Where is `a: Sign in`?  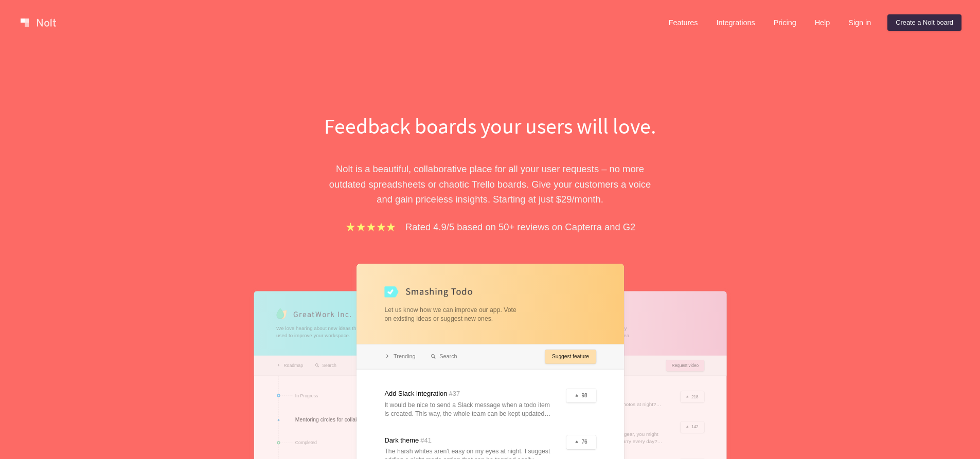 a: Sign in is located at coordinates (860, 23).